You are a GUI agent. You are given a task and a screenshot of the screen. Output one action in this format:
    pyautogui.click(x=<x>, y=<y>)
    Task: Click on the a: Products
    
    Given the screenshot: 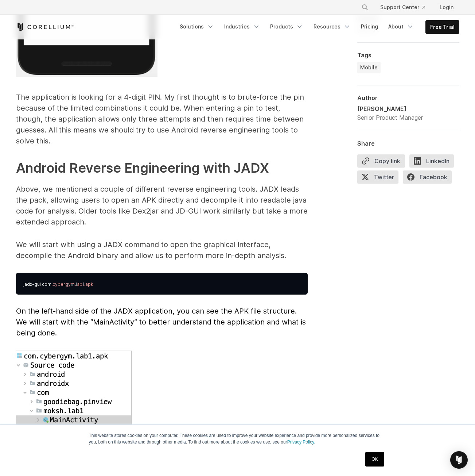 What is the action you would take?
    pyautogui.click(x=286, y=27)
    